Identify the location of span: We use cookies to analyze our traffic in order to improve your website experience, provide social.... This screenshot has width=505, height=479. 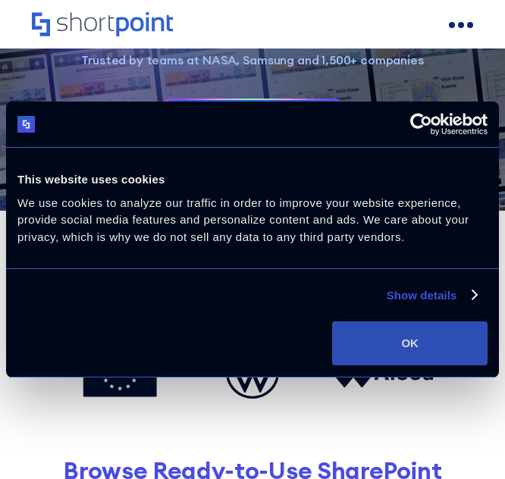
(243, 220).